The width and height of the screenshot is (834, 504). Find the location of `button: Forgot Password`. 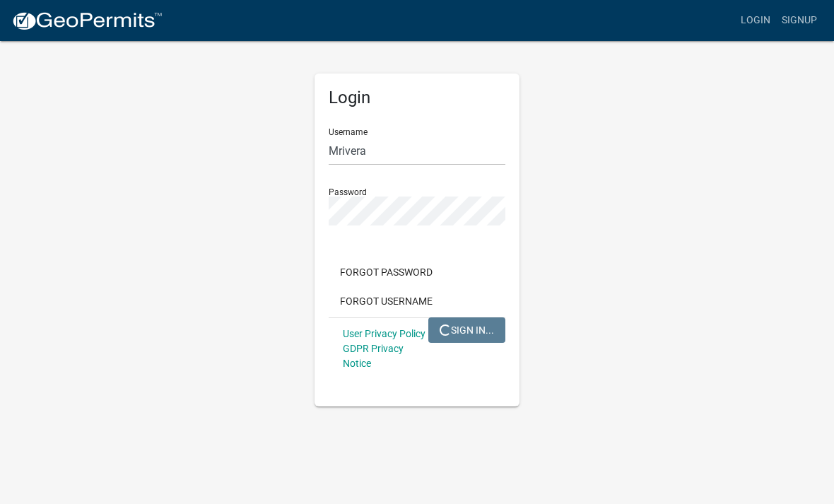

button: Forgot Password is located at coordinates (386, 272).